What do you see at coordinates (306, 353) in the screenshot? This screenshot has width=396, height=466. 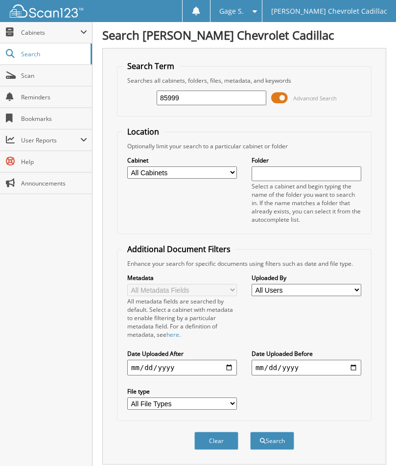 I see `label: Date Uploaded Before` at bounding box center [306, 353].